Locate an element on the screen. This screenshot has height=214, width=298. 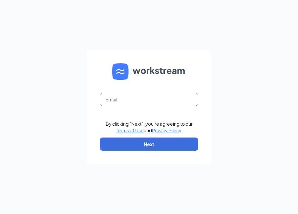
input: Email is located at coordinates (149, 100).